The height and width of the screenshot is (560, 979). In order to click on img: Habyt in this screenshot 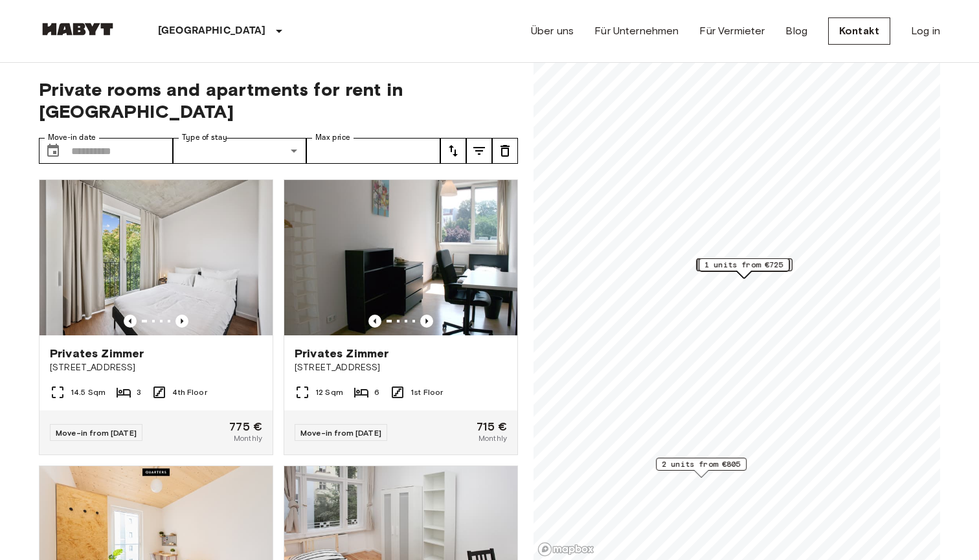, I will do `click(78, 29)`.